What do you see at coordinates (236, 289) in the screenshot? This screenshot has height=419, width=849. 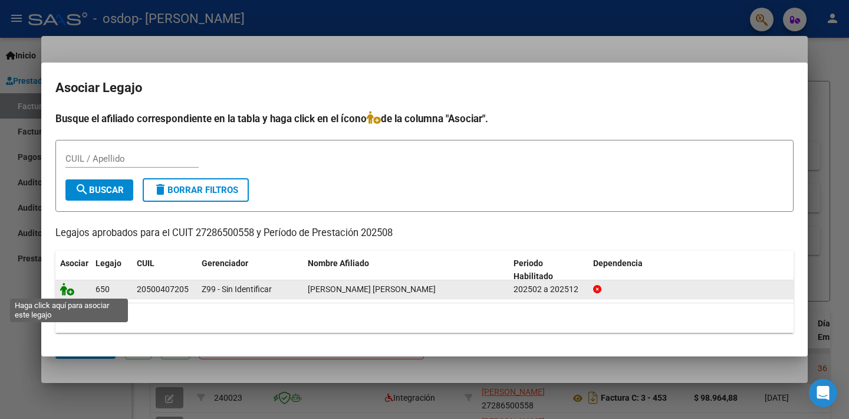 I see `span: Z99 - Sin Identificar` at bounding box center [236, 289].